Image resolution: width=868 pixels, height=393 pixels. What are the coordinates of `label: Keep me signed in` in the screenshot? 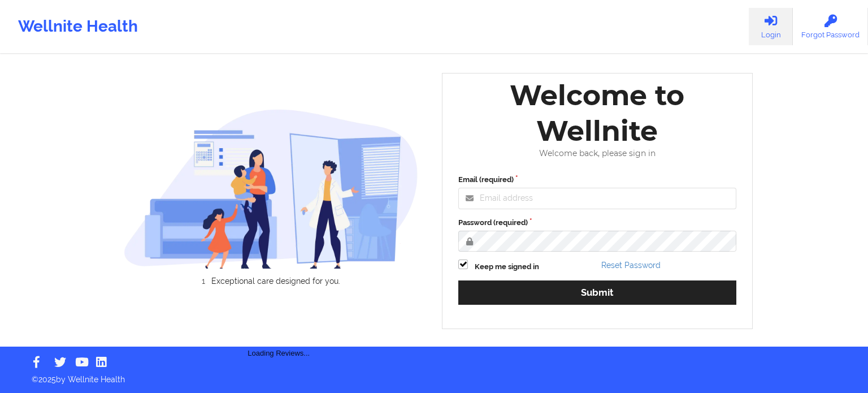 It's located at (507, 267).